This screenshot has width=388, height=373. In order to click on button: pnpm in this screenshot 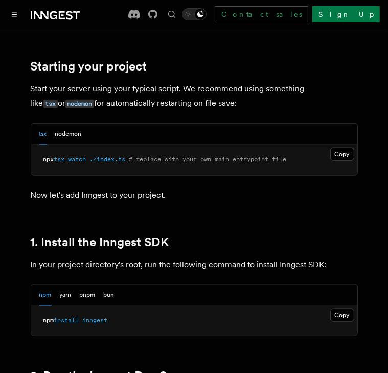, I will do `click(87, 295)`.